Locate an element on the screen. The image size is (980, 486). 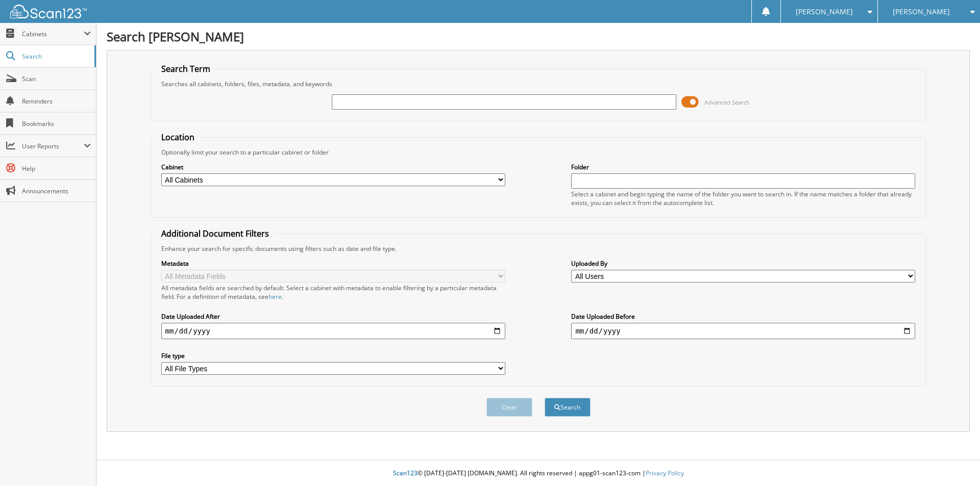
legend: Search Term is located at coordinates (186, 69).